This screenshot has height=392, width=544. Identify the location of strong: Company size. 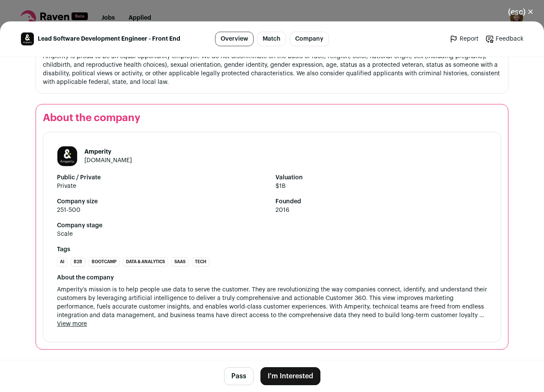
(163, 202).